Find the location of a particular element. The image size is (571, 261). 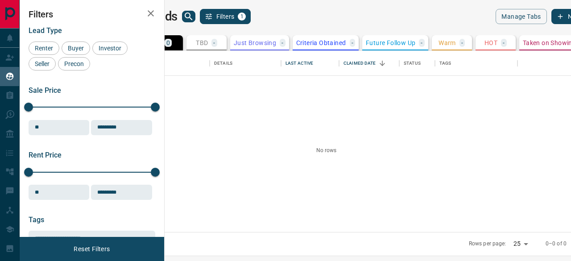

p: Just Browsing is located at coordinates (255, 43).